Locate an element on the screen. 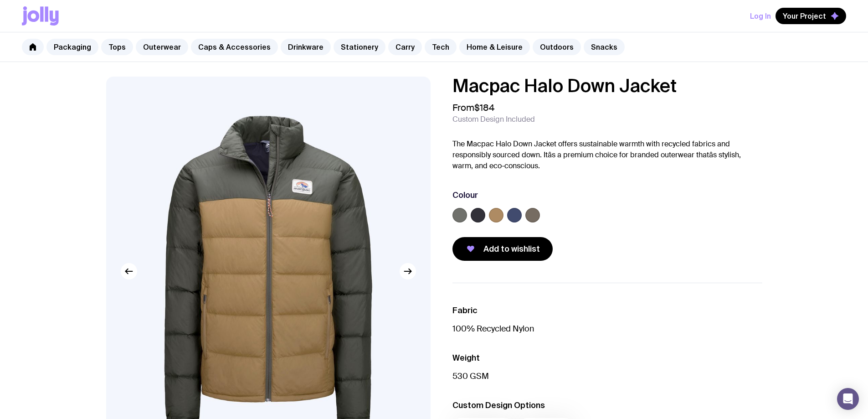 The image size is (868, 419). h3: Weight is located at coordinates (608, 357).